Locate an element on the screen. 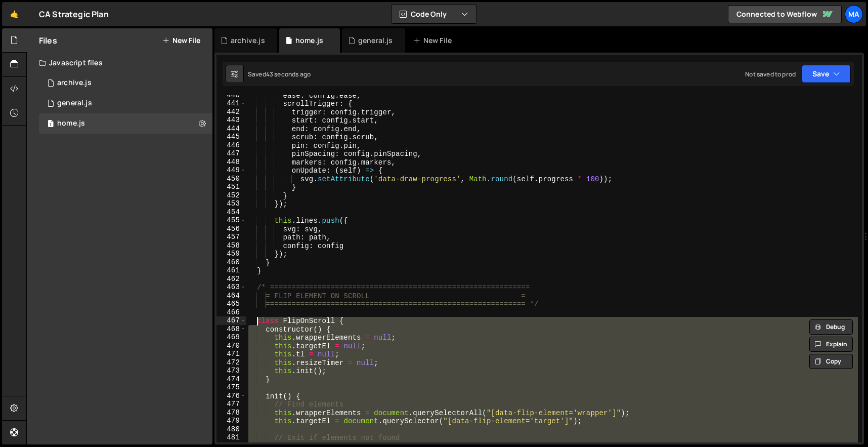  div: 455 is located at coordinates (231, 220).